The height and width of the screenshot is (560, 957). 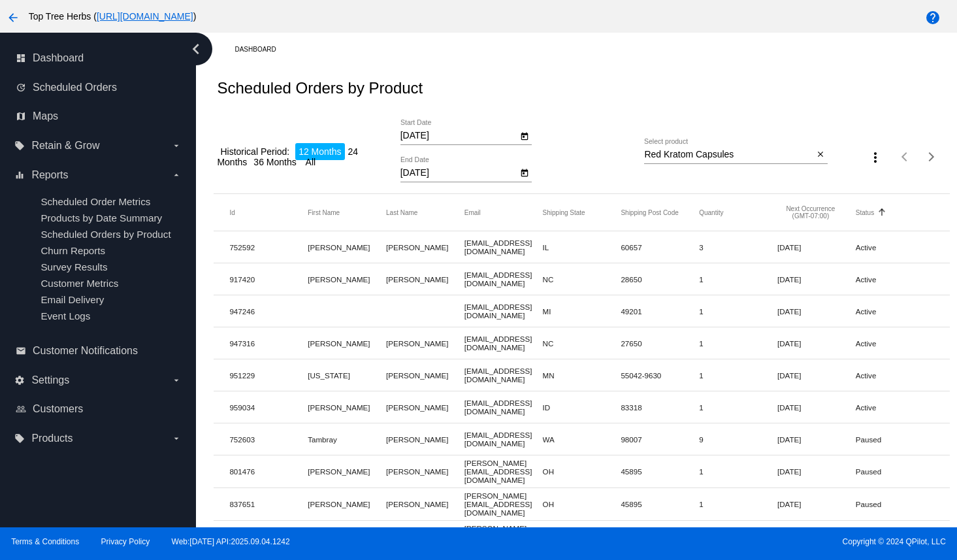 What do you see at coordinates (79, 283) in the screenshot?
I see `span: Customer Metrics` at bounding box center [79, 283].